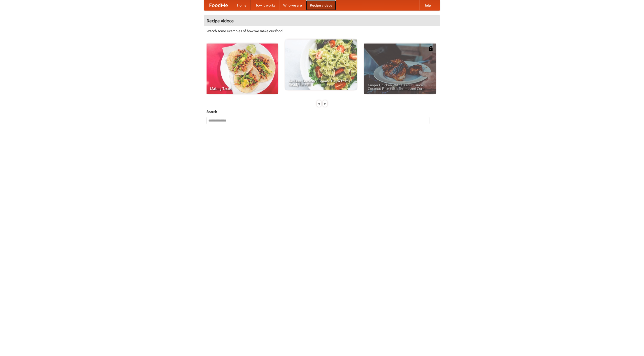  Describe the element at coordinates (321, 83) in the screenshot. I see `span: An Easy, Summery Tomato Pasta That's Ready for Fall` at that location.